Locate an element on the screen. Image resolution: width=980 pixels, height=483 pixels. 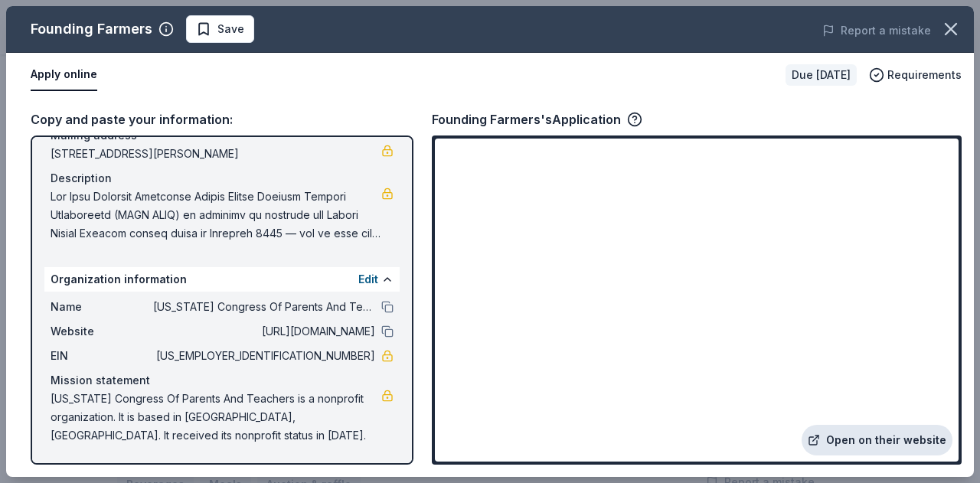
div: Description is located at coordinates (222, 179).